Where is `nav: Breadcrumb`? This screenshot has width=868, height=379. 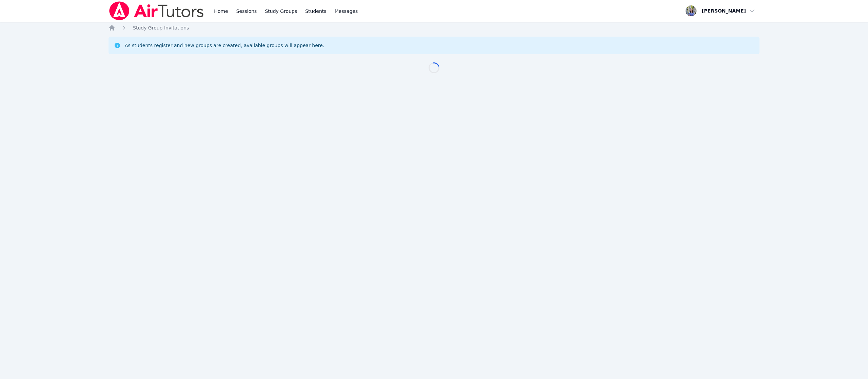
nav: Breadcrumb is located at coordinates (434, 28).